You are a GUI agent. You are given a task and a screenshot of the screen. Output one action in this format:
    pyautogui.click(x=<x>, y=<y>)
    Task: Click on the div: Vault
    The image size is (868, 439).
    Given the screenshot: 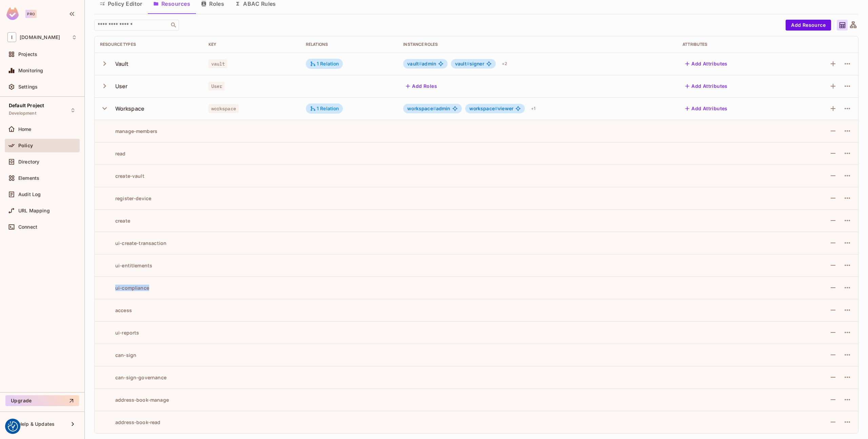 What is the action you would take?
    pyautogui.click(x=122, y=64)
    